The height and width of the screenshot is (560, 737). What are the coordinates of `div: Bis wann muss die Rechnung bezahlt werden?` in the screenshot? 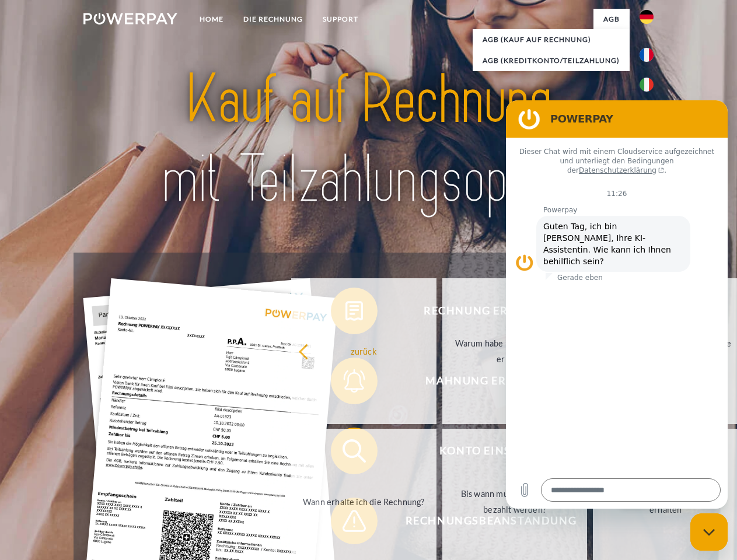 It's located at (515, 502).